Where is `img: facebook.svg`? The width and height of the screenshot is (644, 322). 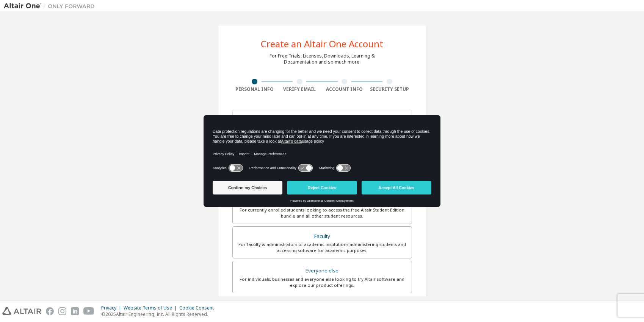
img: facebook.svg is located at coordinates (50, 312).